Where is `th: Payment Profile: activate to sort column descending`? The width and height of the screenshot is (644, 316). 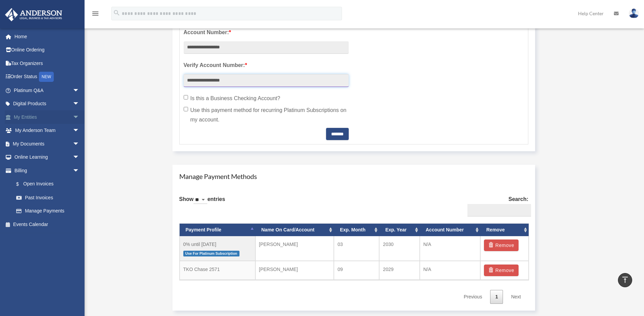
th: Payment Profile: activate to sort column descending is located at coordinates (218, 230).